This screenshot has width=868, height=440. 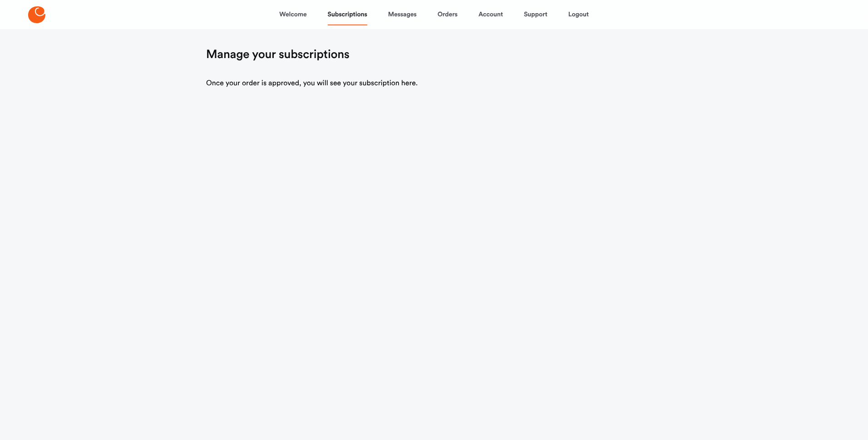 What do you see at coordinates (578, 14) in the screenshot?
I see `a: Logout` at bounding box center [578, 14].